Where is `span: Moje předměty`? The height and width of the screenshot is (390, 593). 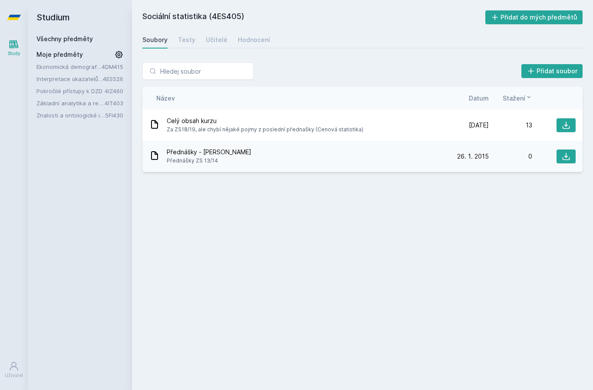
span: Moje předměty is located at coordinates (59, 55).